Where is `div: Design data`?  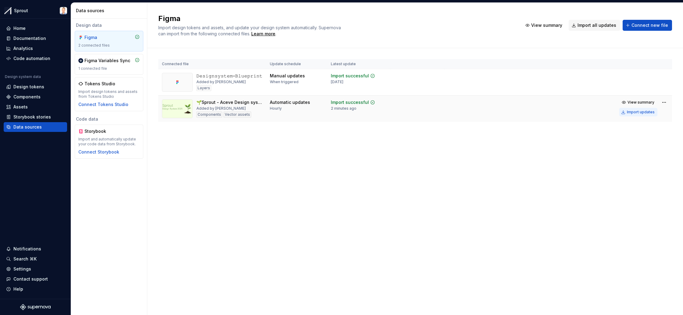 div: Design data is located at coordinates (109, 25).